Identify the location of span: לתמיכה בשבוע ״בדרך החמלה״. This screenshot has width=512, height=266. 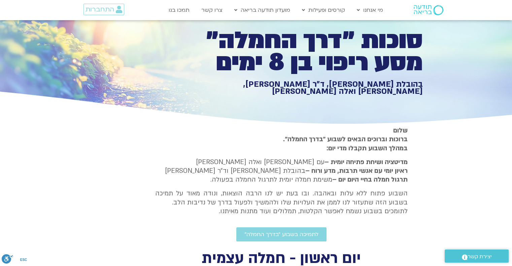
(281, 234).